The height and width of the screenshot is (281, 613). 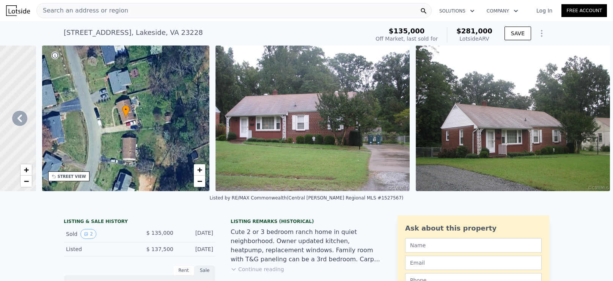 What do you see at coordinates (545, 11) in the screenshot?
I see `a: Log In` at bounding box center [545, 11].